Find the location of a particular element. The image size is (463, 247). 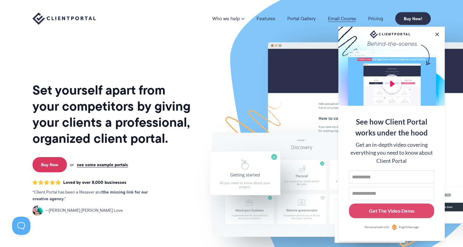

strong: the missing link for our creative agency is located at coordinates (90, 195).